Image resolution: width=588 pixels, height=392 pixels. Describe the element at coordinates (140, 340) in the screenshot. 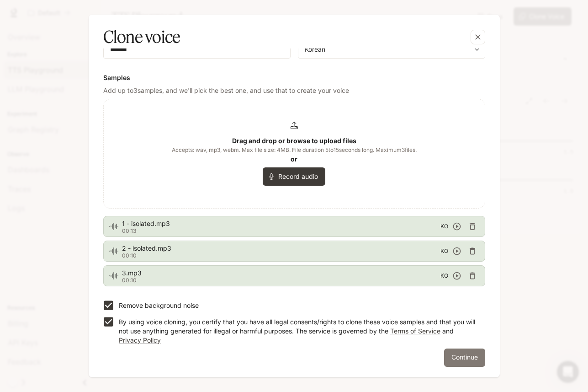

I see `a: Privacy Policy` at that location.